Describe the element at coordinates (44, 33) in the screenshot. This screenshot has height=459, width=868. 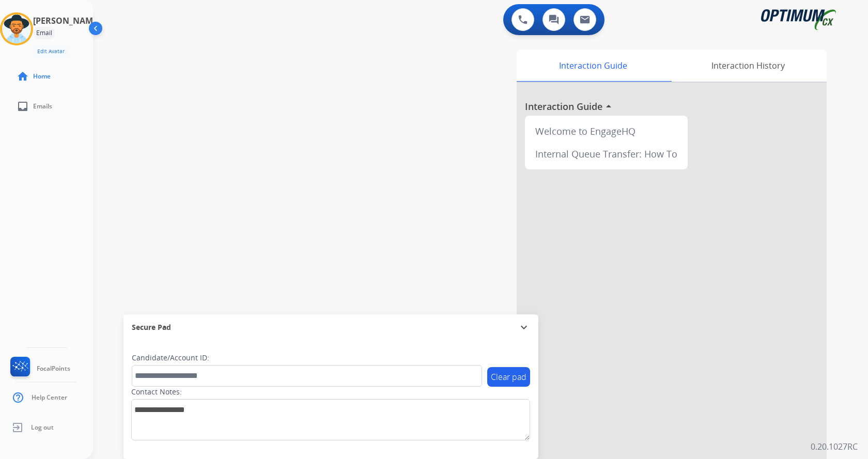
I see `div: Email` at that location.